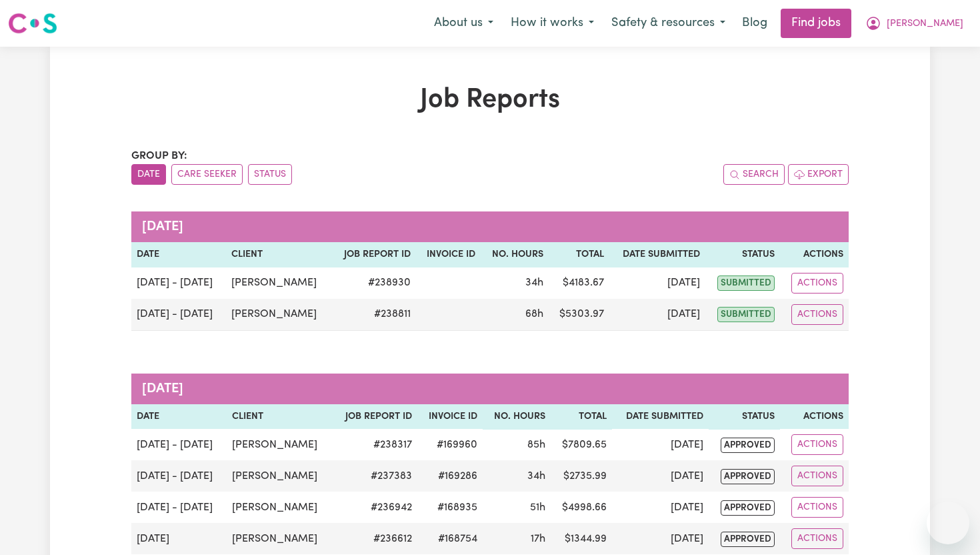  Describe the element at coordinates (33, 23) in the screenshot. I see `img: Careseekers logo` at that location.